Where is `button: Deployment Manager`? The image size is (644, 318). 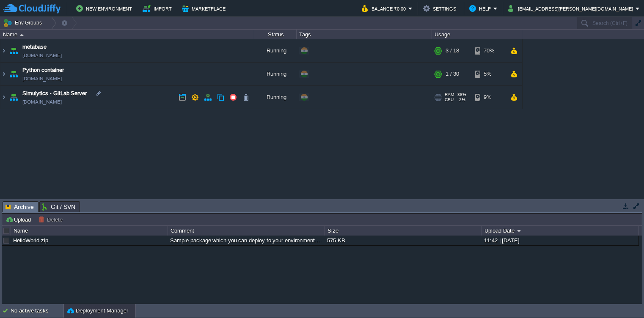
button: Deployment Manager is located at coordinates (98, 311).